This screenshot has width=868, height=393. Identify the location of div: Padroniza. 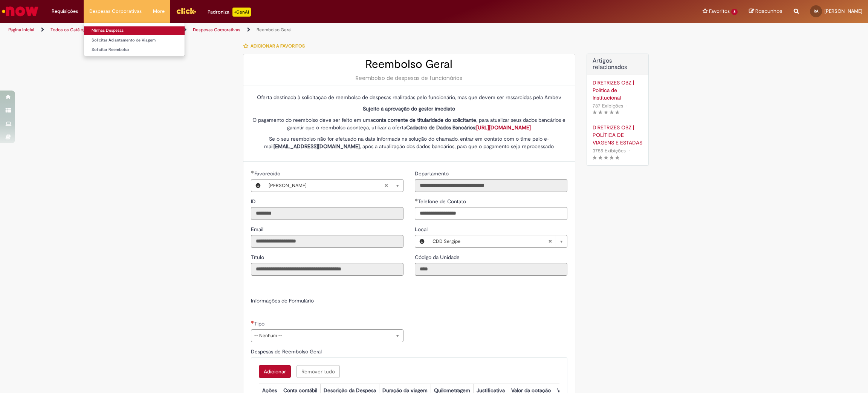
(229, 12).